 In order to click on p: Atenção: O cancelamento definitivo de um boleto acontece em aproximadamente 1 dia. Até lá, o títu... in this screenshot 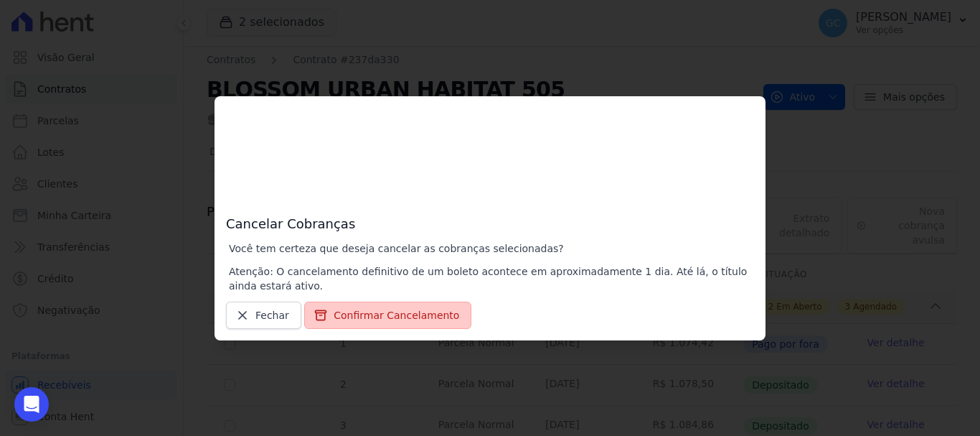, I will do `click(492, 278)`.